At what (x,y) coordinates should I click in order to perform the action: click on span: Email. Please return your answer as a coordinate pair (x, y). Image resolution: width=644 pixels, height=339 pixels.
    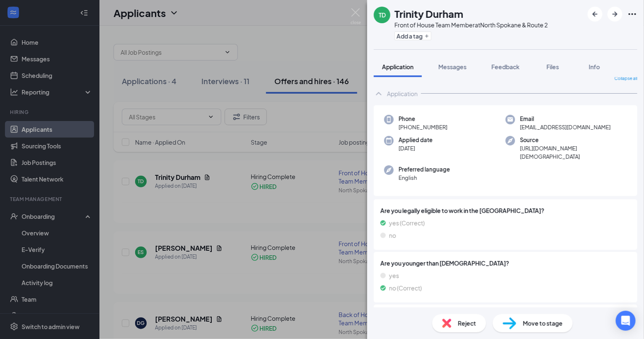
    Looking at the image, I should click on (565, 119).